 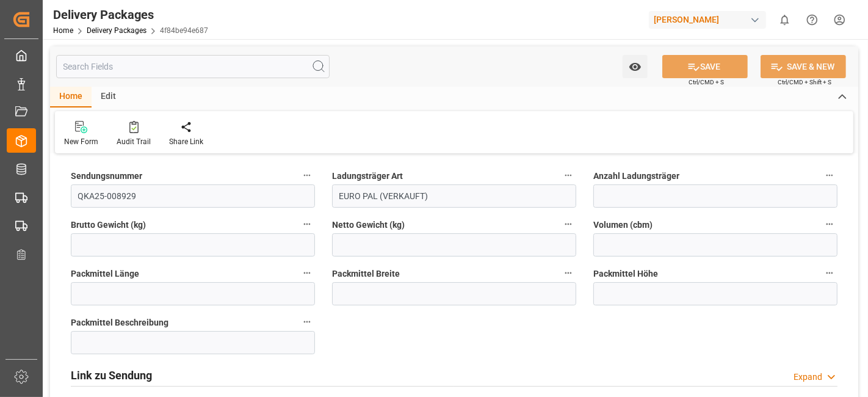 I want to click on h2: Link zu Sendung, so click(x=111, y=375).